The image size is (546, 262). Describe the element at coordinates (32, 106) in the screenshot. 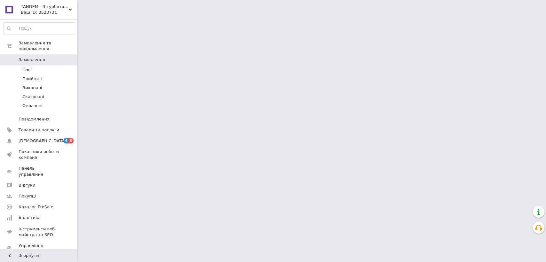

I see `span: Оплачені` at that location.